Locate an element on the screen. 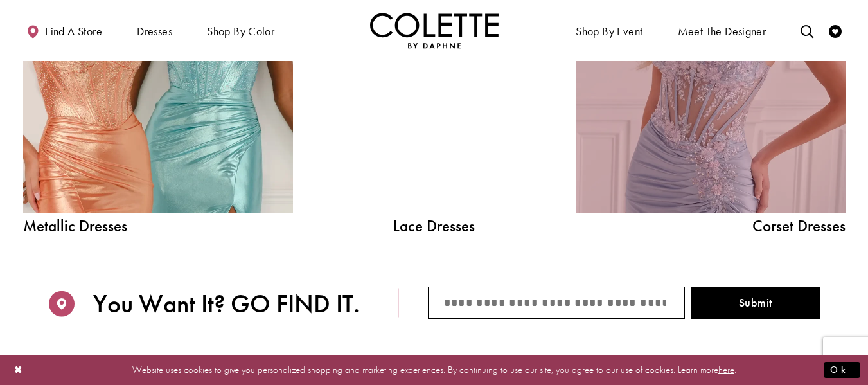 This screenshot has height=385, width=868. a: here is located at coordinates (726, 369).